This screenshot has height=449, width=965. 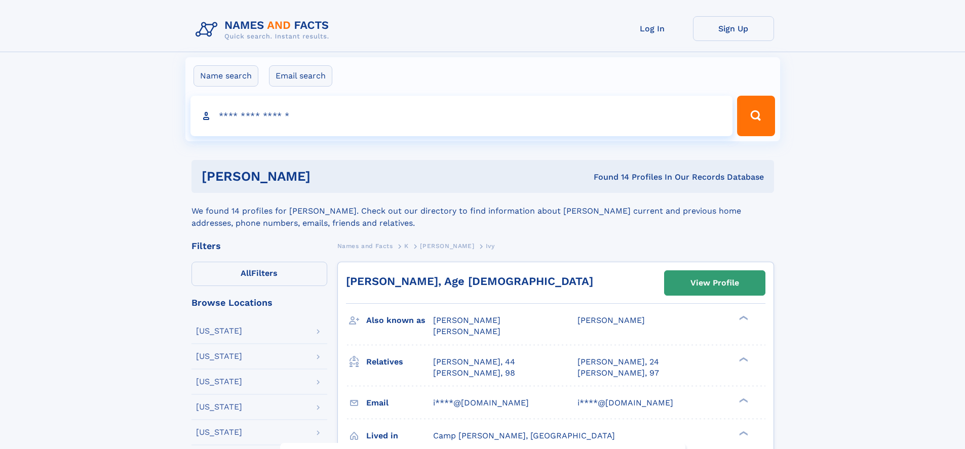 I want to click on label: Name search, so click(x=226, y=76).